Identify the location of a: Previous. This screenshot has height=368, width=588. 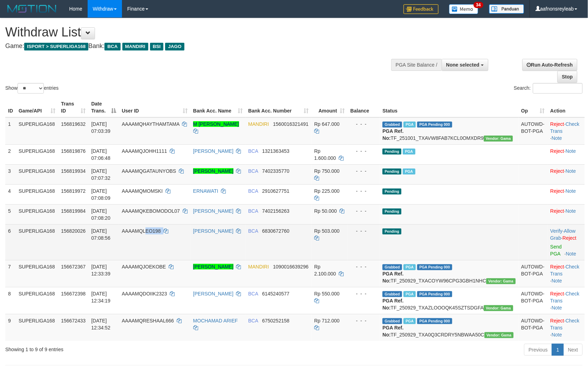
(538, 350).